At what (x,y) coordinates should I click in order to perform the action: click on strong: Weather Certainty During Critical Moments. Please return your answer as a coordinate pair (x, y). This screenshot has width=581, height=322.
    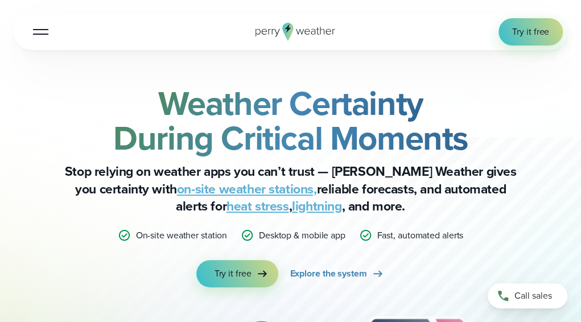
    Looking at the image, I should click on (290, 121).